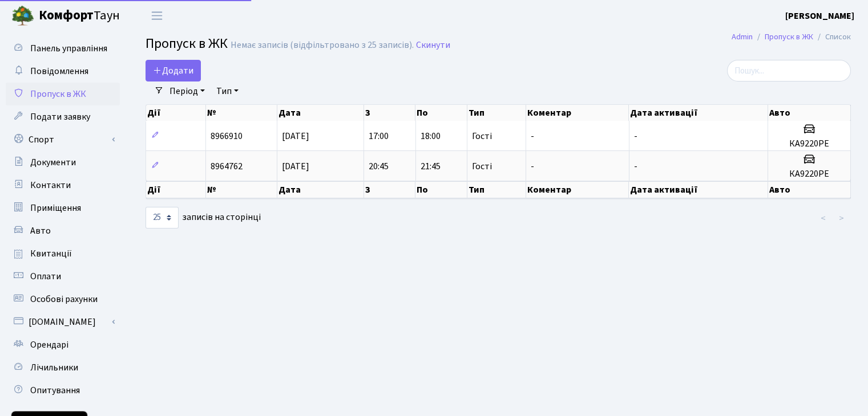 The image size is (868, 416). I want to click on img: logo.png, so click(23, 16).